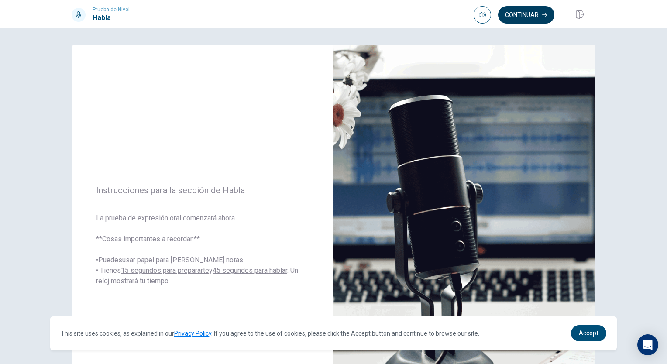 The width and height of the screenshot is (667, 364). What do you see at coordinates (333, 333) in the screenshot?
I see `div: cookieconsent` at bounding box center [333, 333].